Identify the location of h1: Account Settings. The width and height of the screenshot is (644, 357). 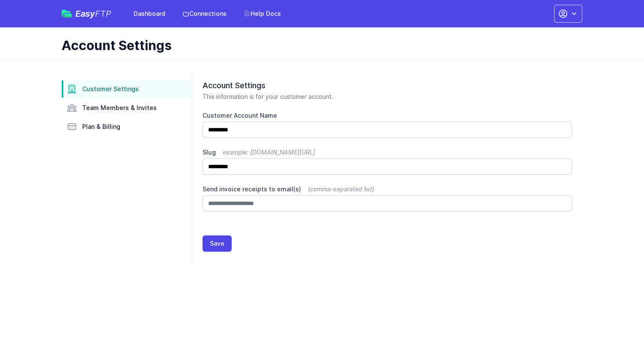
(319, 45).